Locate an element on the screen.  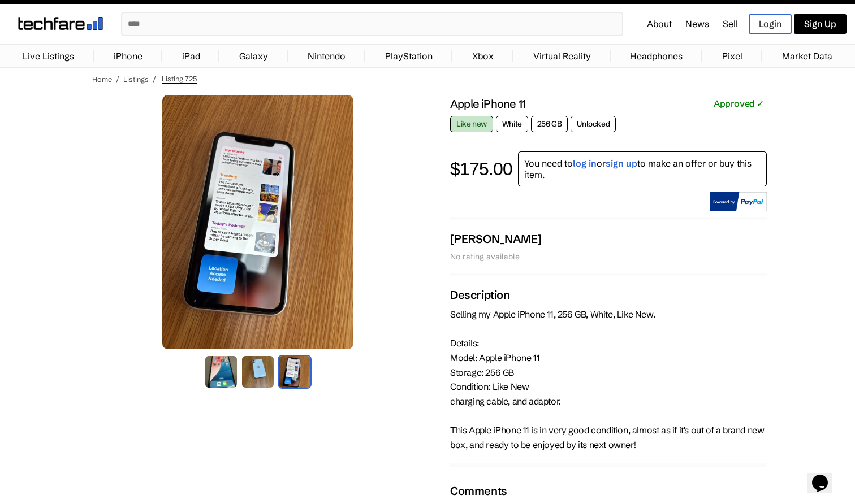
a: Galaxy is located at coordinates (253, 56).